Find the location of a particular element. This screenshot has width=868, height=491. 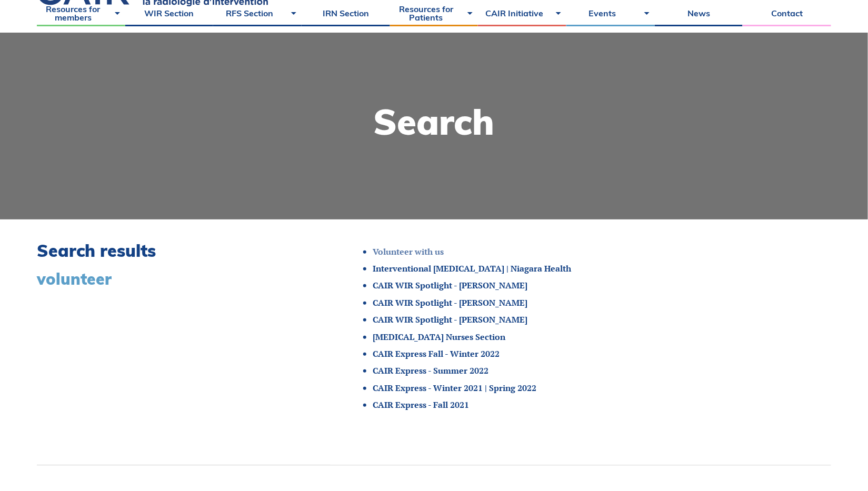

h2: Search results is located at coordinates (171, 250).